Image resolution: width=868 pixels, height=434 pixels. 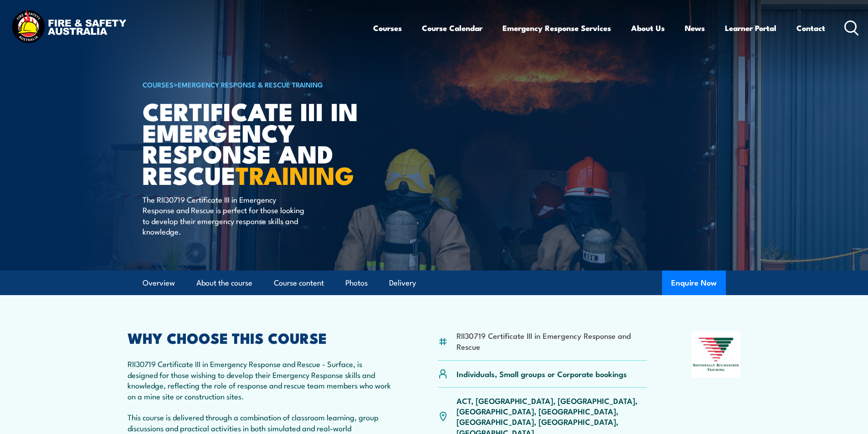 What do you see at coordinates (299, 283) in the screenshot?
I see `a: Course content` at bounding box center [299, 283].